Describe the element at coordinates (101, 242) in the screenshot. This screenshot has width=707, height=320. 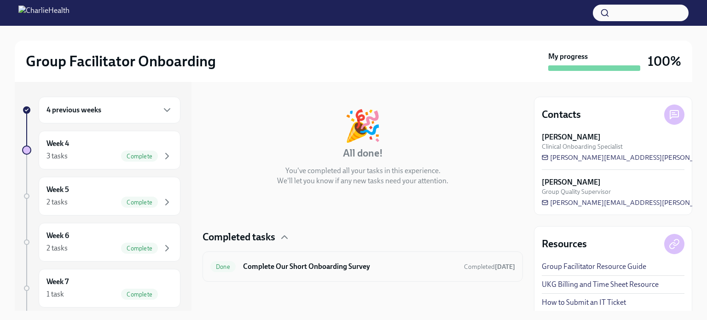
I see `a: Week 62 tasksComplete` at that location.